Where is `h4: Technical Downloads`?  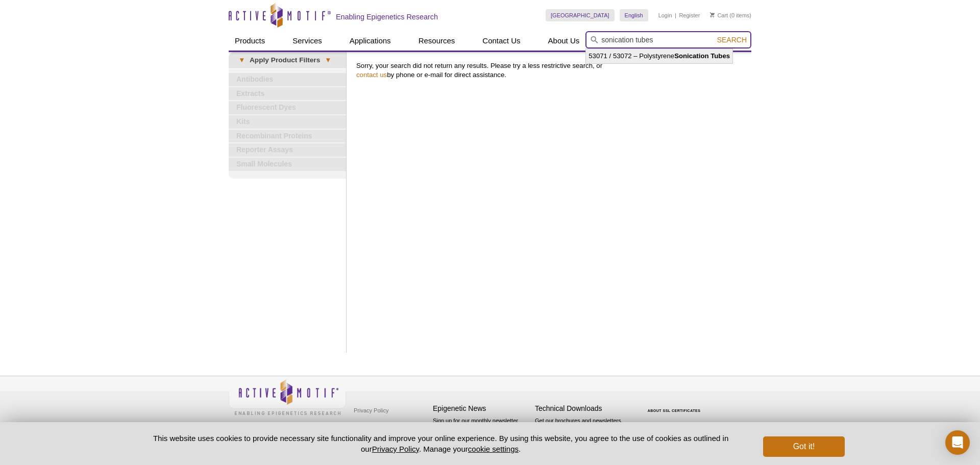
h4: Technical Downloads is located at coordinates (584, 408).